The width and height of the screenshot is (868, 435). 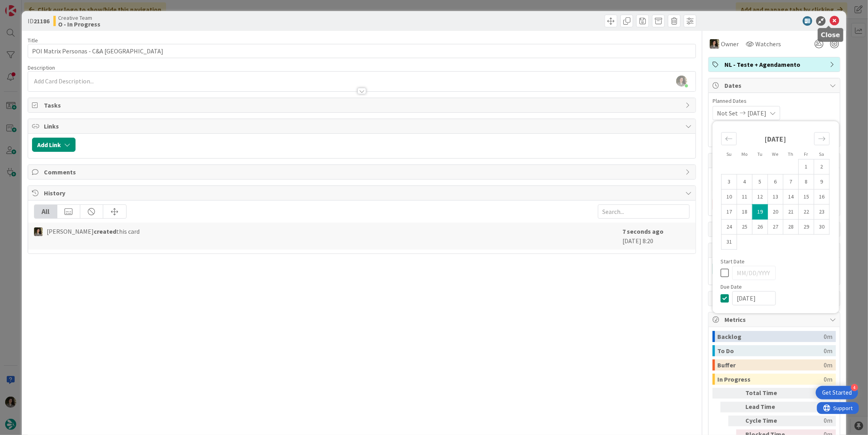 I want to click on td: Choose Friday, 08/01/2025 12:00 as your check-in date. It’s available., so click(x=807, y=167).